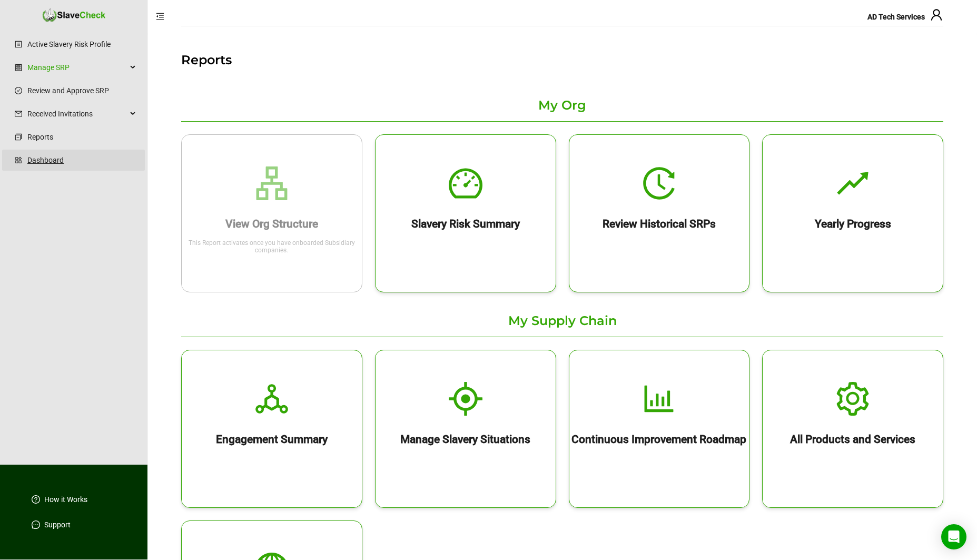 The image size is (977, 560). What do you see at coordinates (466, 184) in the screenshot?
I see `span: dashboard` at bounding box center [466, 184].